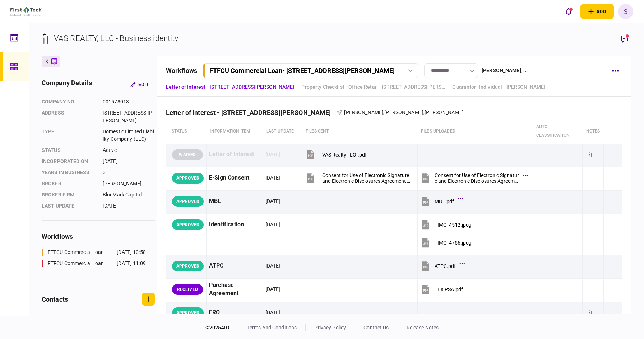 This screenshot has width=644, height=339. Describe the element at coordinates (272, 328) in the screenshot. I see `a: terms and conditions` at that location.